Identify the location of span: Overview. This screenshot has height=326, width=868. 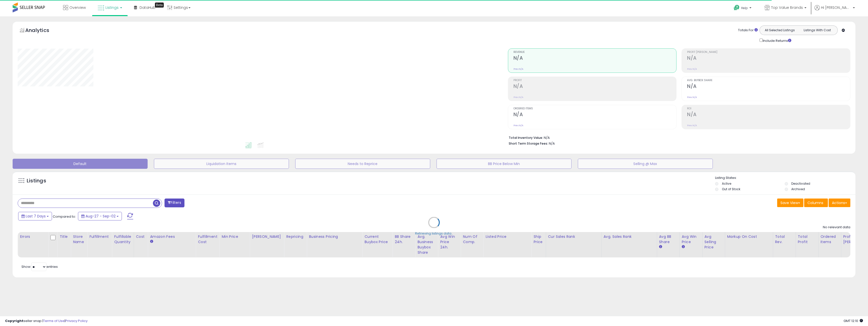
(77, 8).